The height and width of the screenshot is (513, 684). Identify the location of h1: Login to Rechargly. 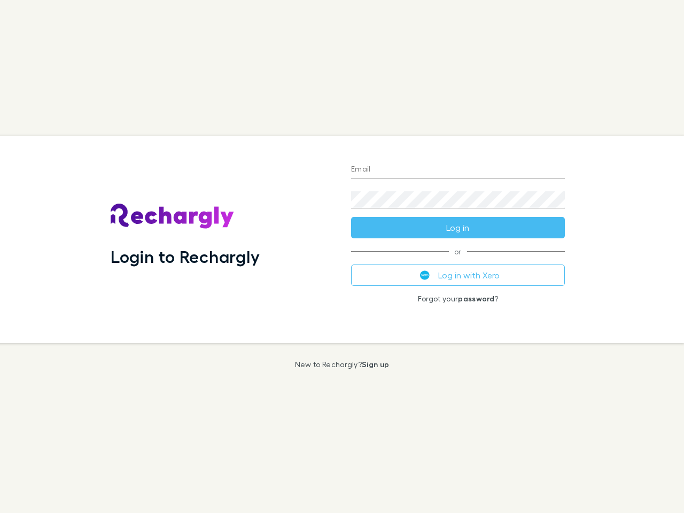
(185, 257).